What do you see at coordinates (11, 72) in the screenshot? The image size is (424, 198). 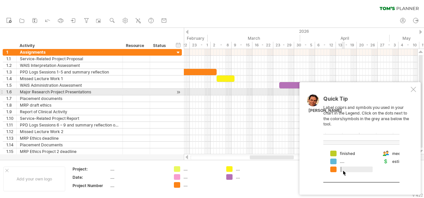 I see `div: 1.3` at bounding box center [11, 72].